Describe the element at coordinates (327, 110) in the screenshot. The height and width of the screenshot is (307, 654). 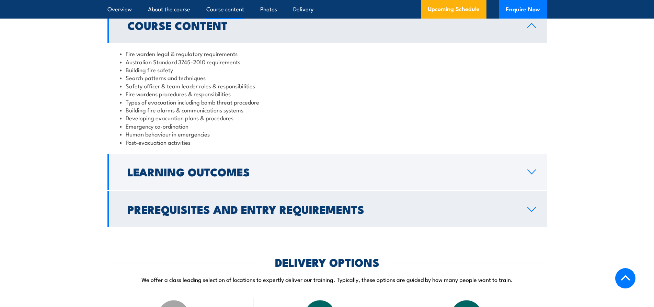
I see `li: Building fire alarms & communications systems` at that location.